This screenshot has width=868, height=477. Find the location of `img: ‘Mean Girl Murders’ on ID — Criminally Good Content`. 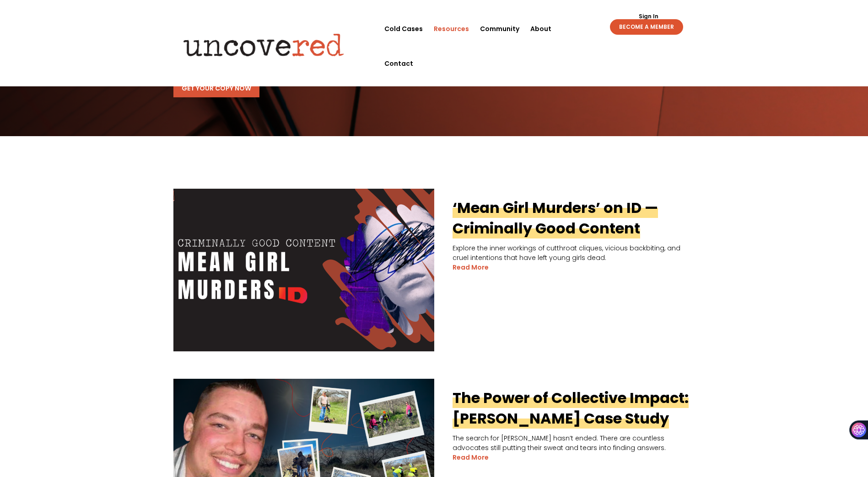

img: ‘Mean Girl Murders’ on ID — Criminally Good Content is located at coordinates (304, 270).